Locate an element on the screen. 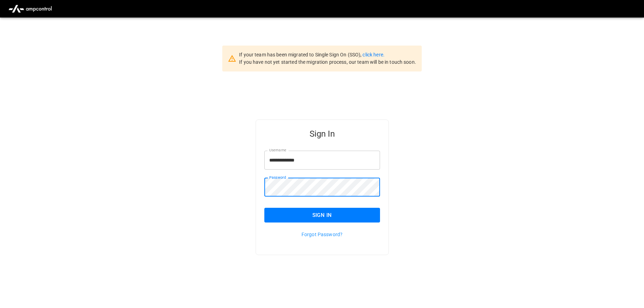 This screenshot has width=644, height=308. p: Forgot Password? is located at coordinates (322, 235).